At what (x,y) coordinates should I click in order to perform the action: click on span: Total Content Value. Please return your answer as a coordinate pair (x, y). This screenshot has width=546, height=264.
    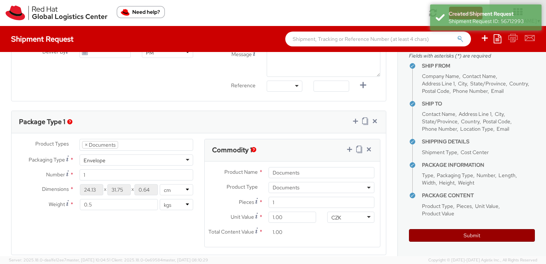
    Looking at the image, I should click on (231, 232).